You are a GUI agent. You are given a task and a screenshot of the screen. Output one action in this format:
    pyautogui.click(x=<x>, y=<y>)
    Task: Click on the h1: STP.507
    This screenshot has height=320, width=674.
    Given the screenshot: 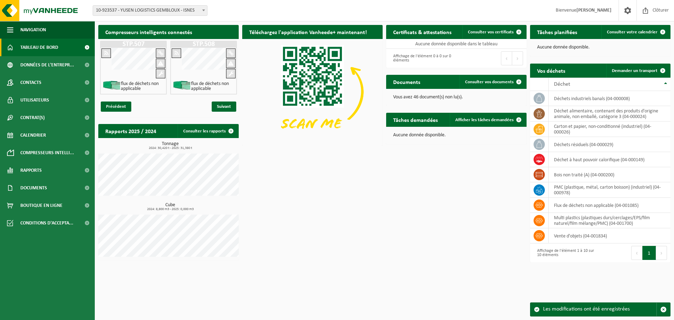 What is the action you would take?
    pyautogui.click(x=133, y=44)
    